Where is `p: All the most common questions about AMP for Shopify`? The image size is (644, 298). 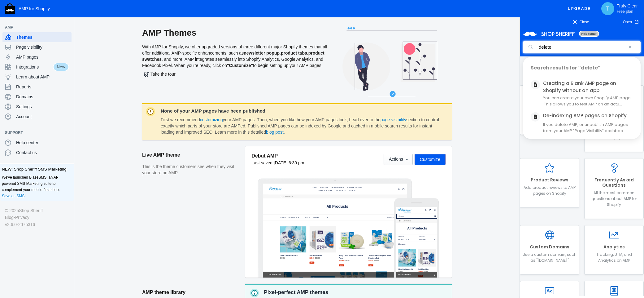 p: All the most common questions about AMP for Shopify is located at coordinates (94, 172).